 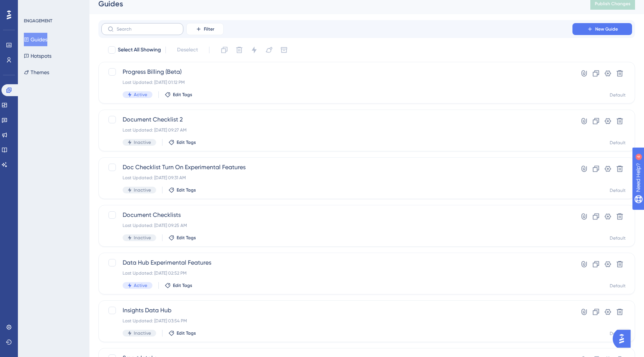 I want to click on span: Document Checklists, so click(x=337, y=215).